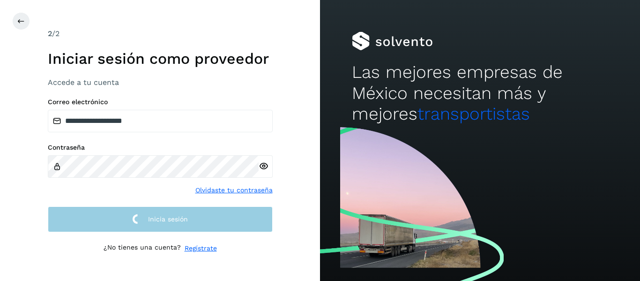 The width and height of the screenshot is (640, 281). I want to click on span: Inicia sesión, so click(168, 219).